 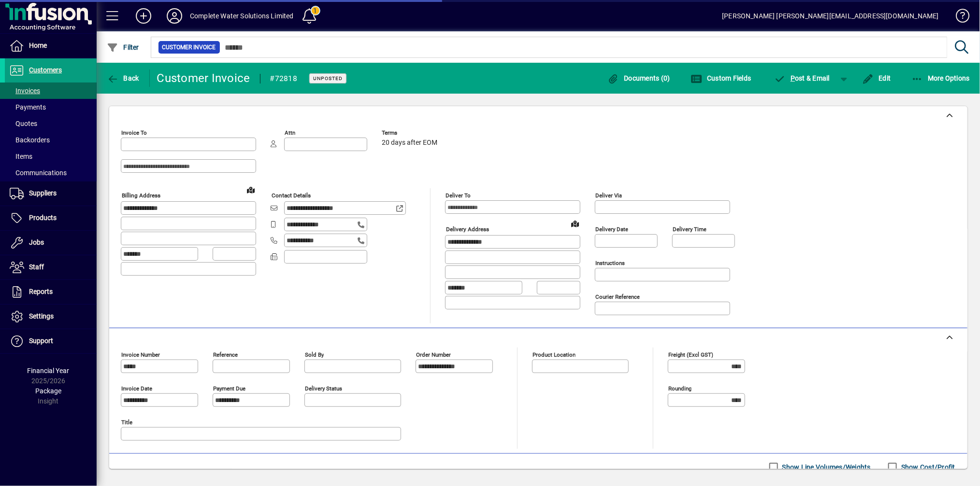 I want to click on mat-label: Product location, so click(x=554, y=354).